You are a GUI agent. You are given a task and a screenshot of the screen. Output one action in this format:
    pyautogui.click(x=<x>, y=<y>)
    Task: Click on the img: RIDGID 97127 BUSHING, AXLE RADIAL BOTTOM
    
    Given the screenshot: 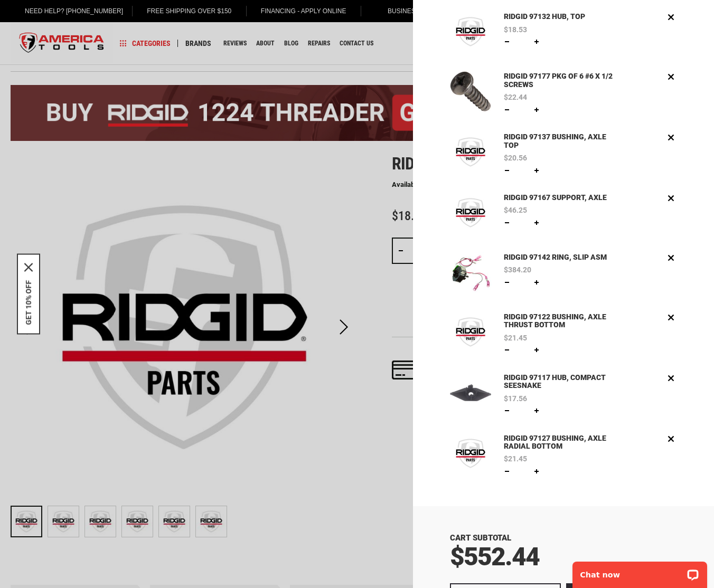 What is the action you would take?
    pyautogui.click(x=471, y=453)
    